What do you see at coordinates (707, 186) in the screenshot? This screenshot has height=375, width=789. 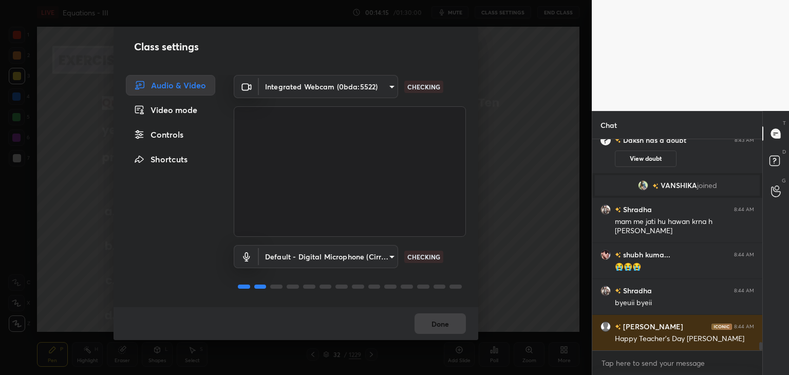 I see `span: joined` at bounding box center [707, 186].